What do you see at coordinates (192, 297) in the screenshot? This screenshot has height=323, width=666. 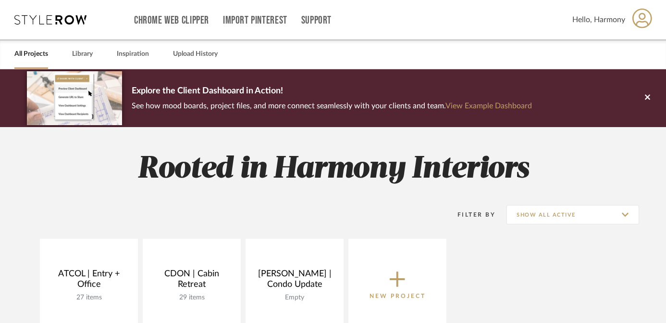 I see `div: 29 items` at bounding box center [192, 297].